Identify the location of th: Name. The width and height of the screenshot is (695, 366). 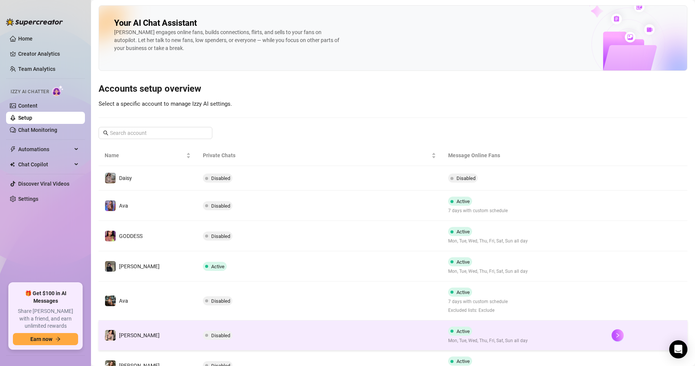
(147, 155).